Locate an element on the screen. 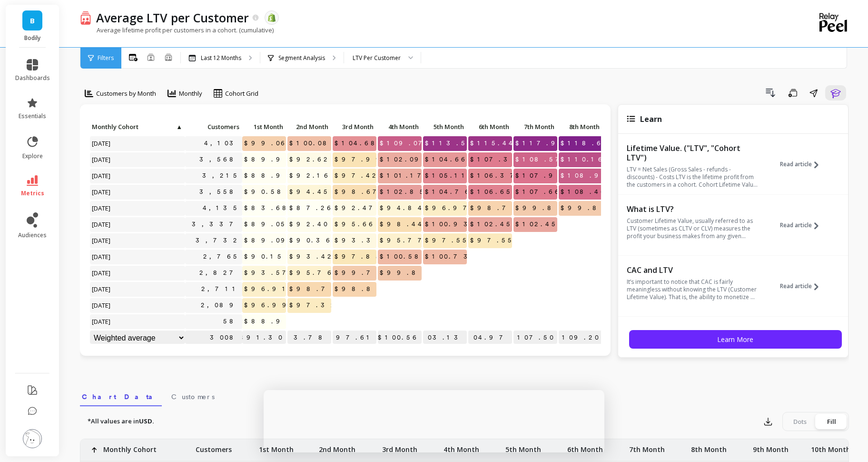 This screenshot has width=868, height=462. span: $98.44 is located at coordinates (402, 224).